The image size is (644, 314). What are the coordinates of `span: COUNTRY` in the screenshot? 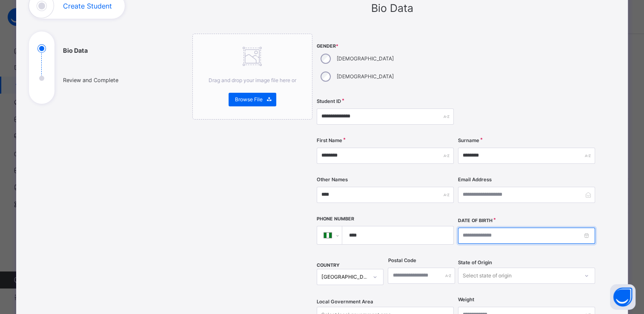 It's located at (328, 265).